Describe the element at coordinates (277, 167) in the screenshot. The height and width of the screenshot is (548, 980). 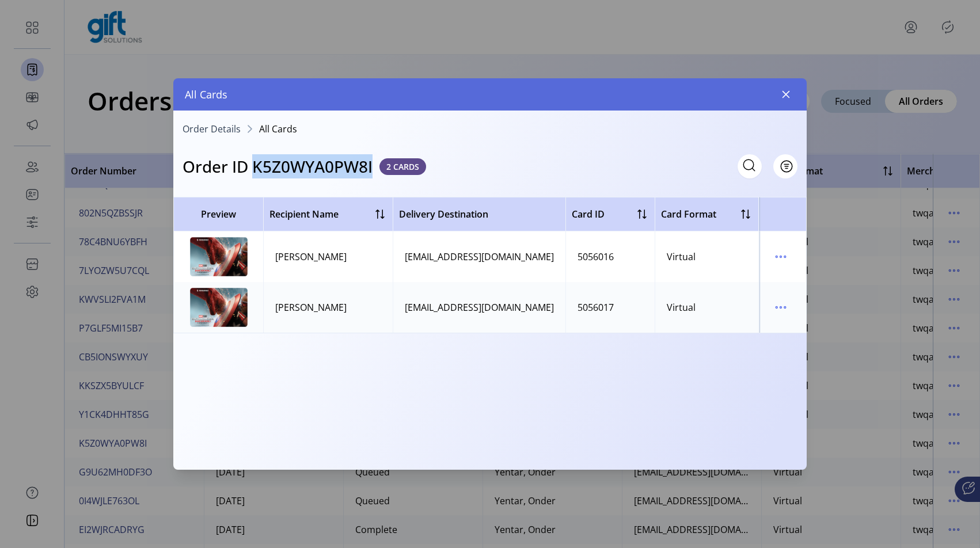
I see `h3: Order ID K5Z0WYA0PW8I` at that location.